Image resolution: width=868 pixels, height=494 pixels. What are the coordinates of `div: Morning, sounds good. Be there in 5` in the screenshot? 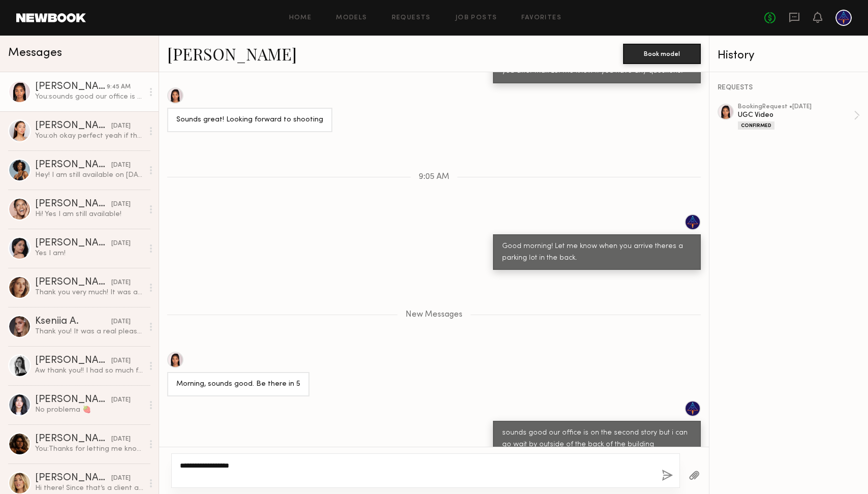 It's located at (238, 384).